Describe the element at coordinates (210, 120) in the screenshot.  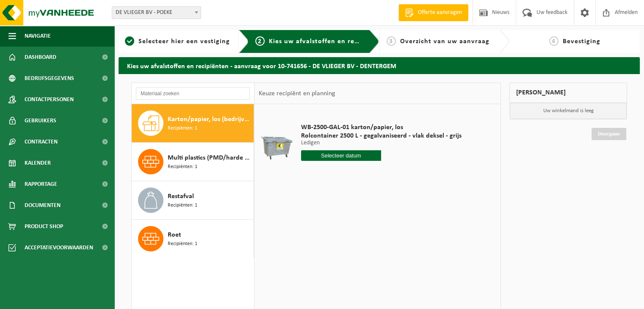
I see `span: Karton/papier, los (bedrijven)` at that location.